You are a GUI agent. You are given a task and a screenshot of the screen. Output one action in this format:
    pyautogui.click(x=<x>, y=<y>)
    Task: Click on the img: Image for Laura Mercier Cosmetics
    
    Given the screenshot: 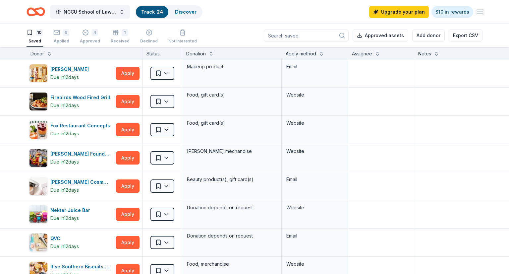 What is the action you would take?
    pyautogui.click(x=38, y=186)
    